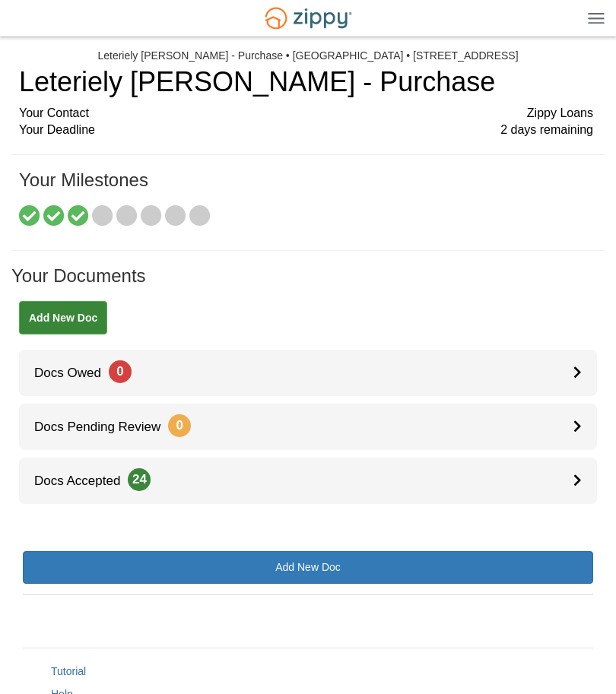 Image resolution: width=616 pixels, height=694 pixels. I want to click on img: Mobile Dropdown Menu, so click(596, 18).